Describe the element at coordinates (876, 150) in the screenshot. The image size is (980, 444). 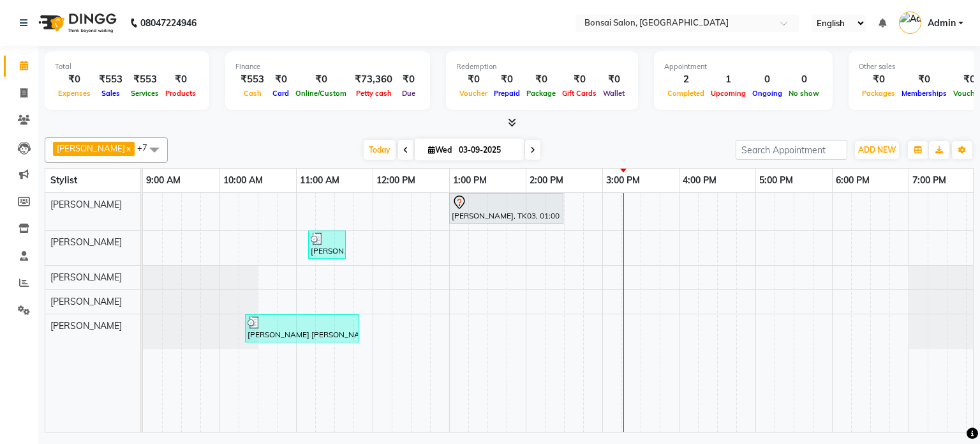
I see `button: ADD NEW` at that location.